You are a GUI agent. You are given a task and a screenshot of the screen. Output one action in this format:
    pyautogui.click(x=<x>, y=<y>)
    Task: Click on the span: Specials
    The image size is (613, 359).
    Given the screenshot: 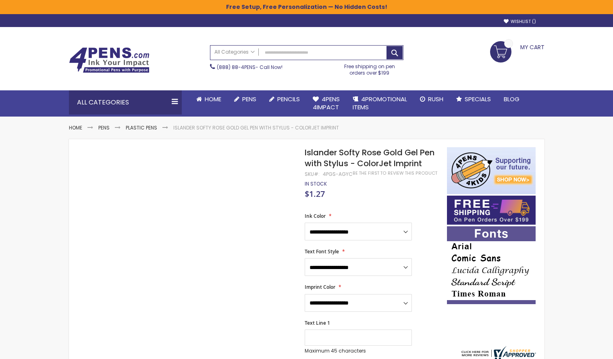 What is the action you would take?
    pyautogui.click(x=478, y=99)
    